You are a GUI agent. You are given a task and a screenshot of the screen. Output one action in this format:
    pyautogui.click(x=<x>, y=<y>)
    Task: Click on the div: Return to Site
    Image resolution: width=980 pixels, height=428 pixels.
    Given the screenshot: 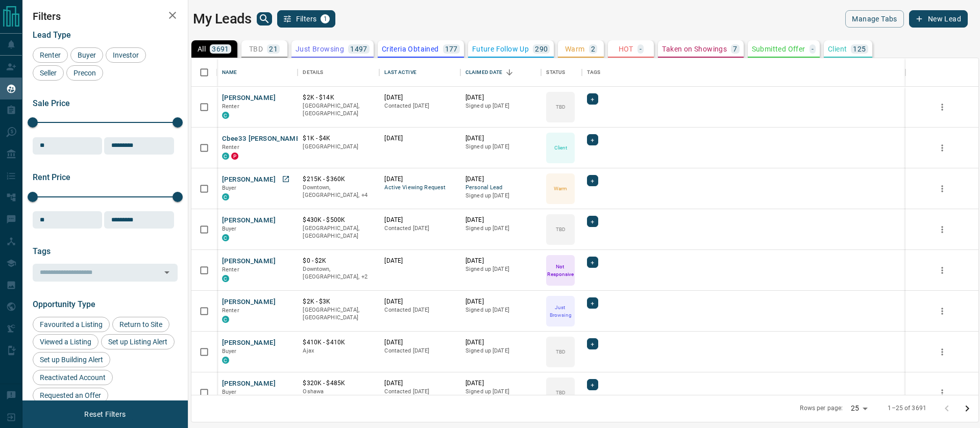 What is the action you would take?
    pyautogui.click(x=141, y=324)
    